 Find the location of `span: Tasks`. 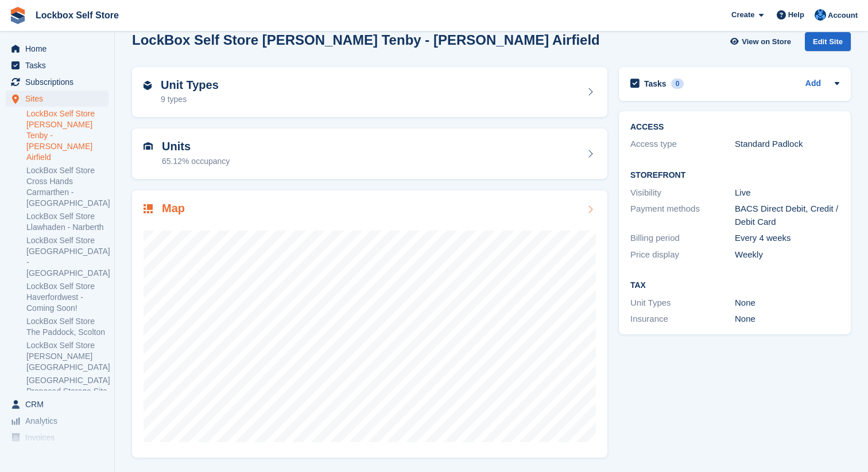

span: Tasks is located at coordinates (60, 65).